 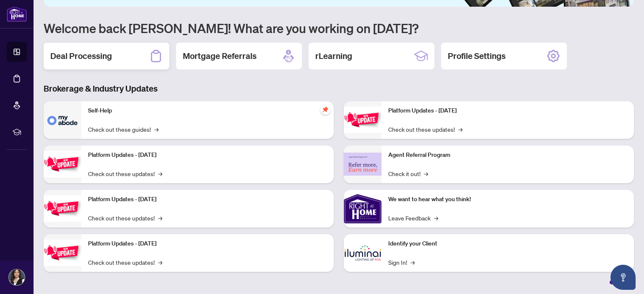 I want to click on a: Leave Feedback→, so click(x=413, y=218).